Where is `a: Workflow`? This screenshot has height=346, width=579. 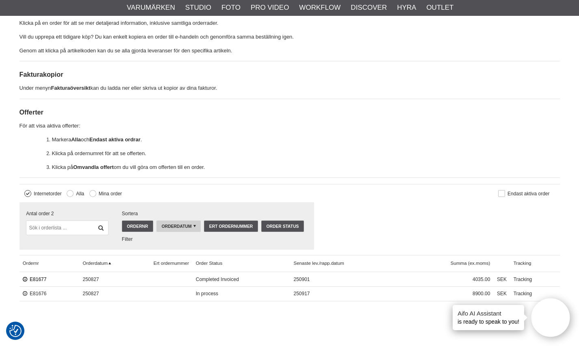 a: Workflow is located at coordinates (320, 8).